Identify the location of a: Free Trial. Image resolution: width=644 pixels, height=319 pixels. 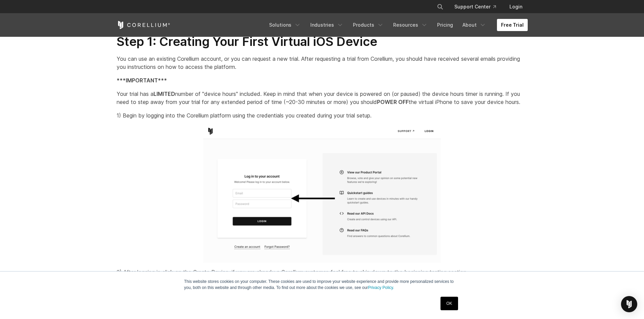
(512, 25).